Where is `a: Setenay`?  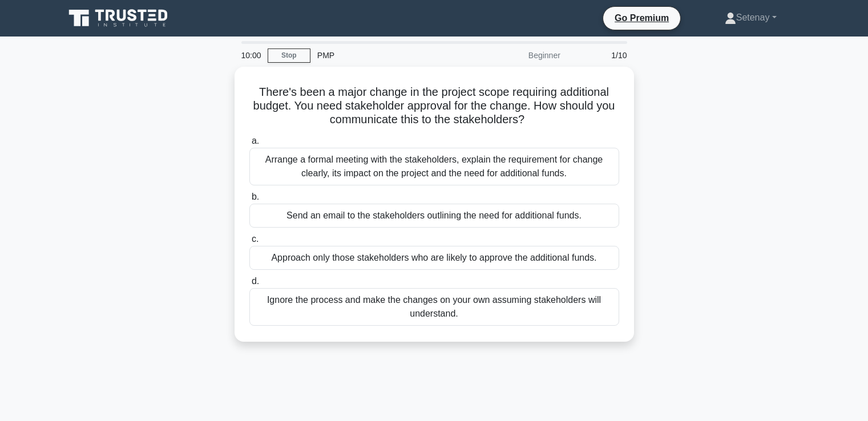
a: Setenay is located at coordinates (751, 18).